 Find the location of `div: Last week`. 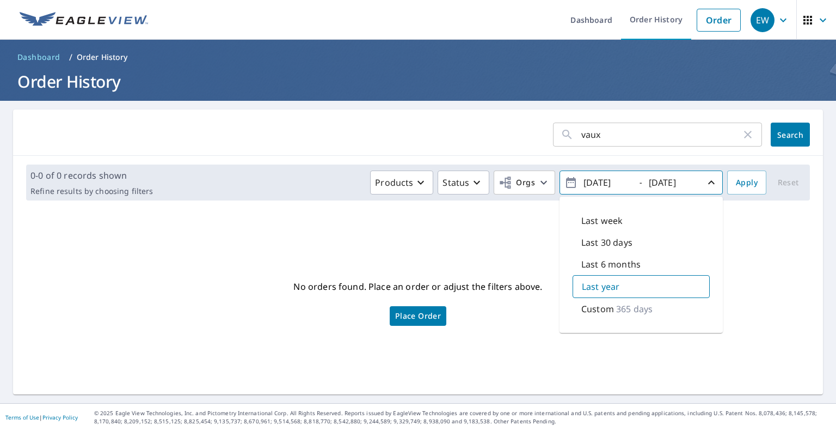

div: Last week is located at coordinates (641, 221).